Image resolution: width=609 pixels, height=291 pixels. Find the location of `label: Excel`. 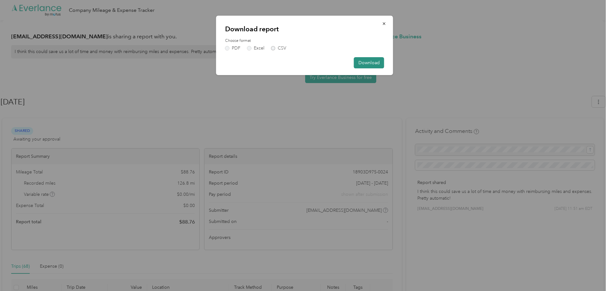

label: Excel is located at coordinates (256, 48).